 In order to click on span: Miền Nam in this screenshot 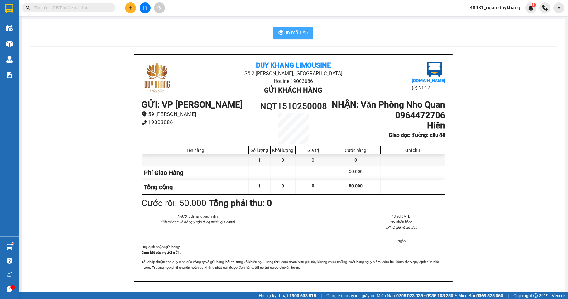, I will do `click(415, 296)`.